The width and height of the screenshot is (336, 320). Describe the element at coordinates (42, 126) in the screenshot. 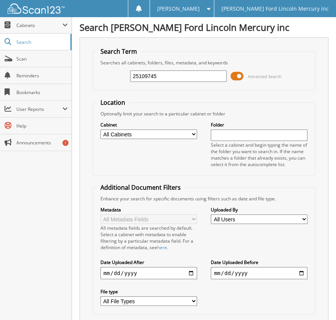

I see `span: Help` at that location.